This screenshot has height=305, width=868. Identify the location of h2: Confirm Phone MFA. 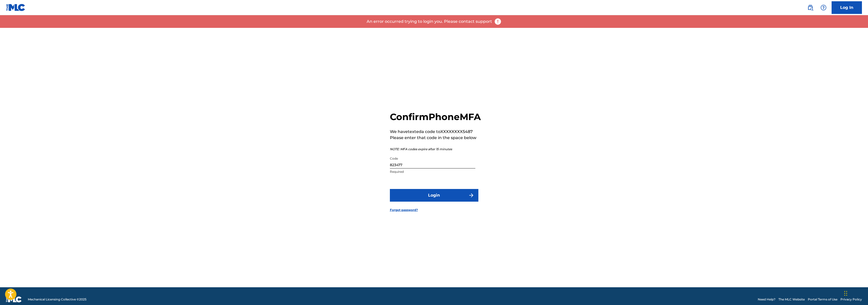
(436, 116).